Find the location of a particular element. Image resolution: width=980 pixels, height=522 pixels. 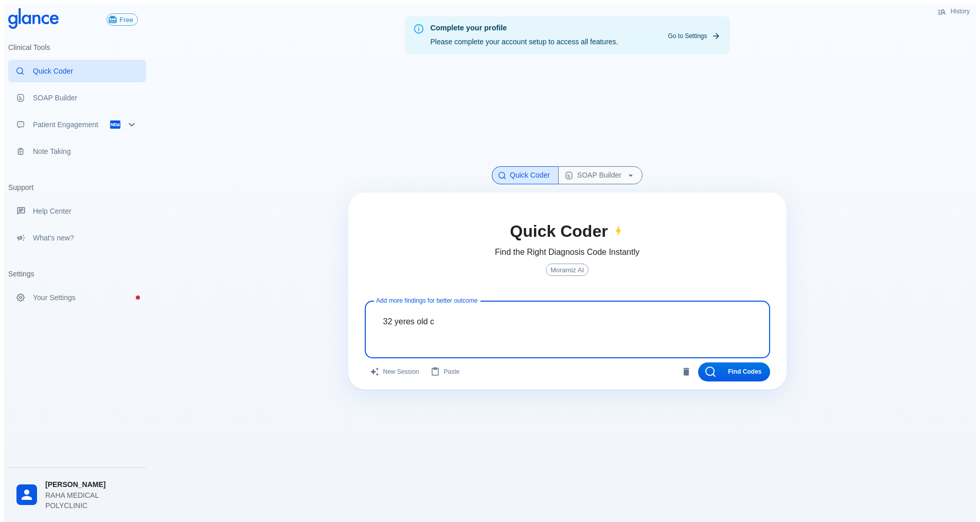

h2: Quick Coder is located at coordinates (567, 231).